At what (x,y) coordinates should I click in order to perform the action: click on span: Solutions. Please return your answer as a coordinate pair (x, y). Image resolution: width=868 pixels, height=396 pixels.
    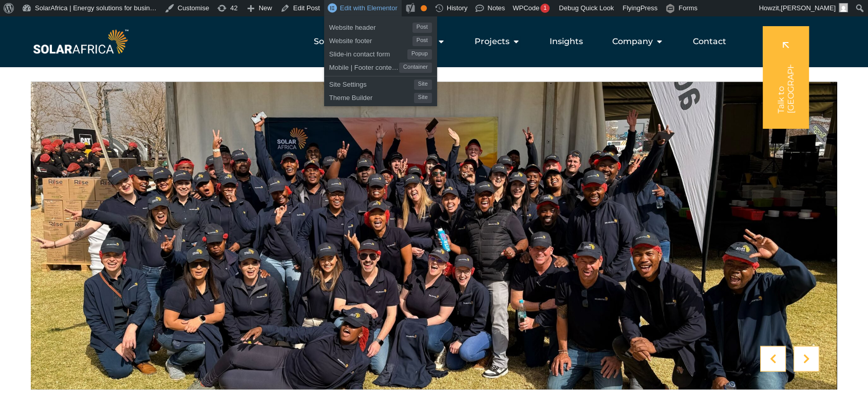
    Looking at the image, I should click on (333, 42).